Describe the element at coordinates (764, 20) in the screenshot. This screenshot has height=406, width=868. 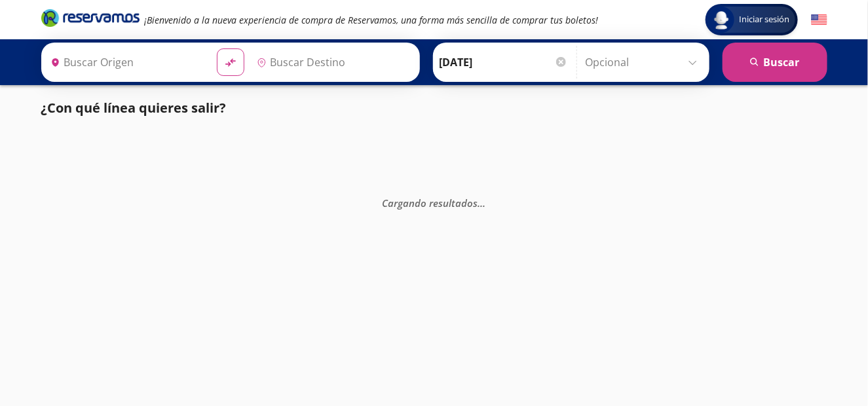
I see `span: Iniciar sesión` at that location.